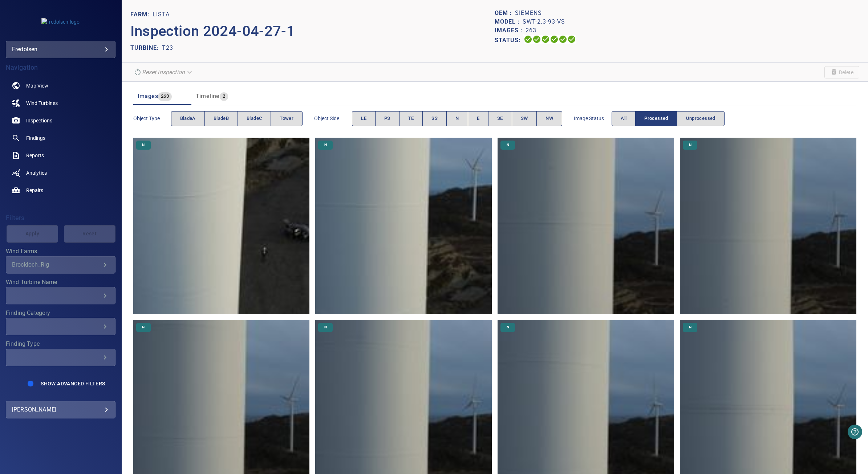 The image size is (868, 474). I want to click on a: repairs noActive, so click(61, 190).